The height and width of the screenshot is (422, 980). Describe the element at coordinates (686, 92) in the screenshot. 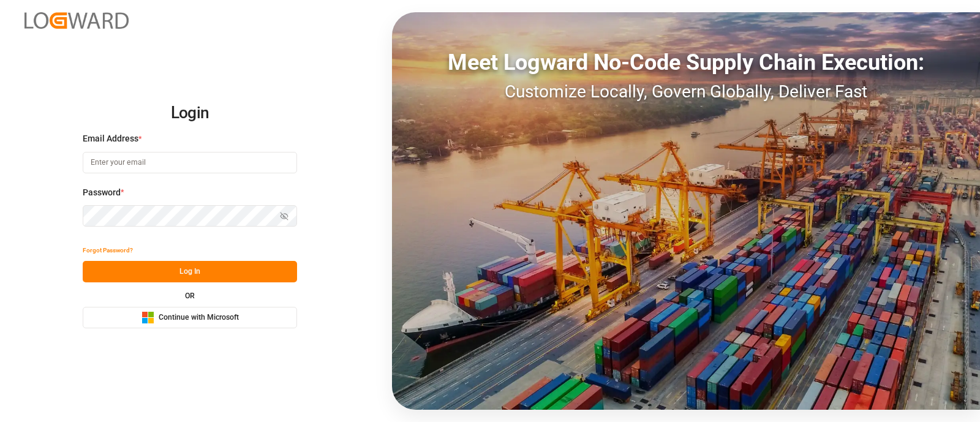

I see `div: Customize Locally, Govern Globally, Deliver Fast` at that location.